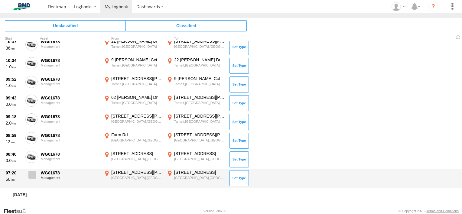  Describe the element at coordinates (14, 142) in the screenshot. I see `div: 13` at that location.